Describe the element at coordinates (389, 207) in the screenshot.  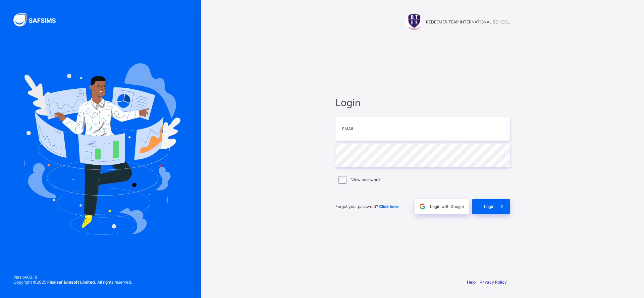
I see `a: Click here` at that location.